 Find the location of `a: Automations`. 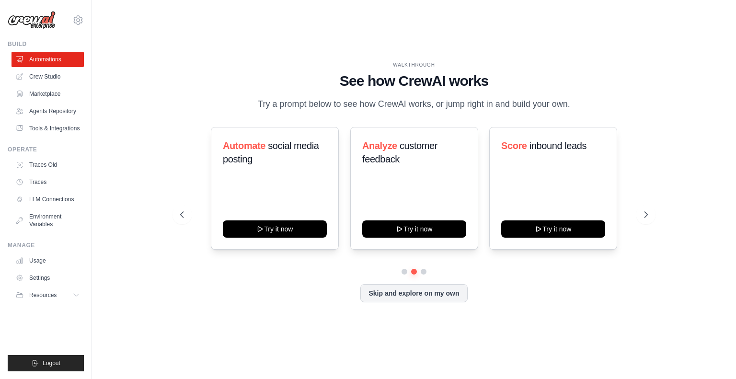

a: Automations is located at coordinates (47, 59).